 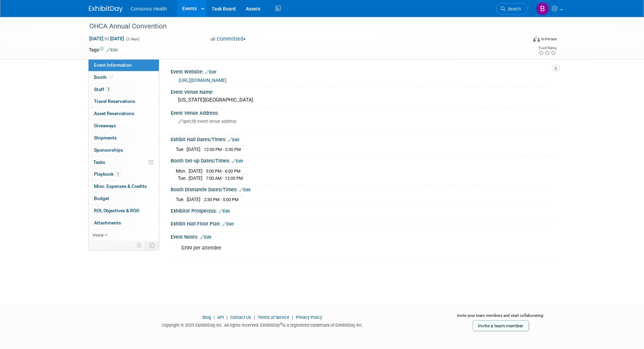 I want to click on div: OHCA Annual Convention, so click(x=302, y=26).